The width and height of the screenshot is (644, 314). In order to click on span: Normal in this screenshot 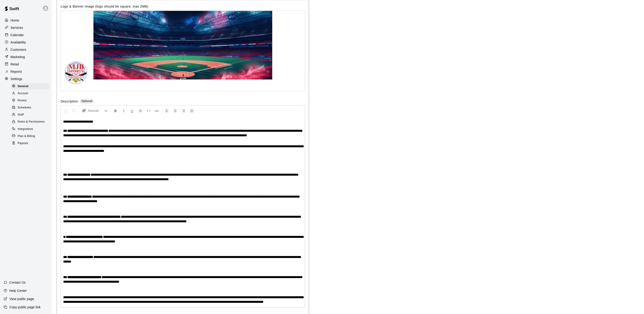, I will do `click(96, 110)`.